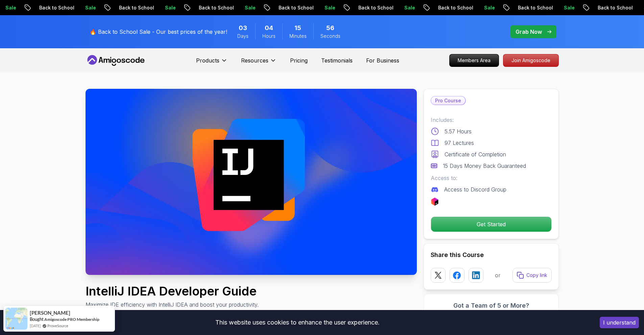  What do you see at coordinates (448, 101) in the screenshot?
I see `p: Pro Course` at bounding box center [448, 101].